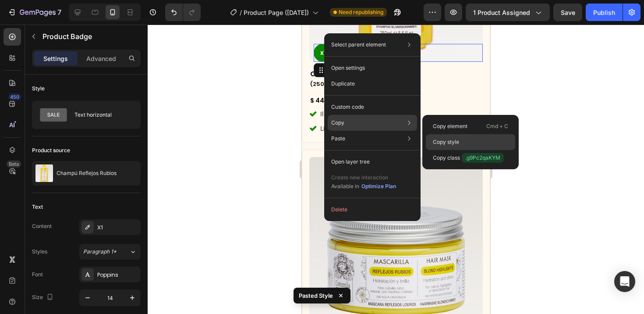 This screenshot has height=314, width=644. What do you see at coordinates (183, 13) in the screenshot?
I see `div: Undo/Redo` at bounding box center [183, 13].